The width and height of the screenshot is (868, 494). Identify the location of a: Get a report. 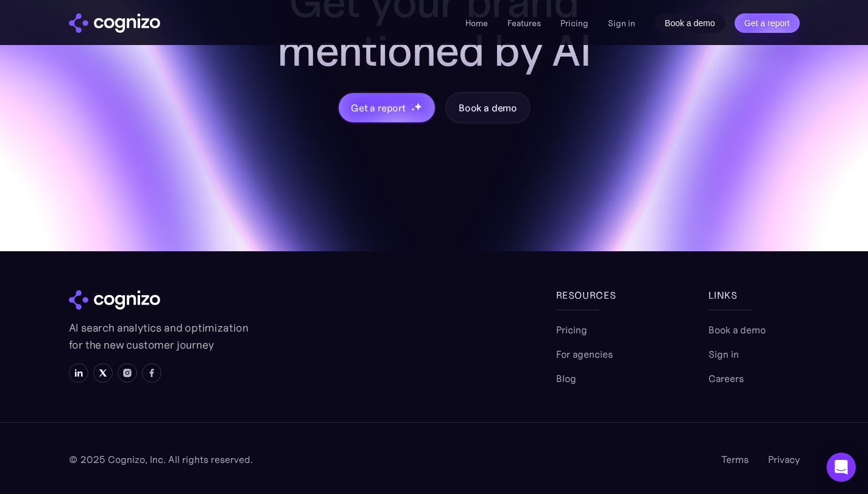
(767, 23).